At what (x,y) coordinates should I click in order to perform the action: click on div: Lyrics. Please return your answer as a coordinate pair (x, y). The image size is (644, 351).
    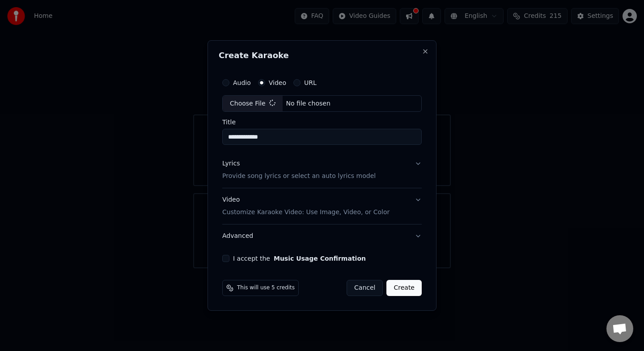
    Looking at the image, I should click on (231, 164).